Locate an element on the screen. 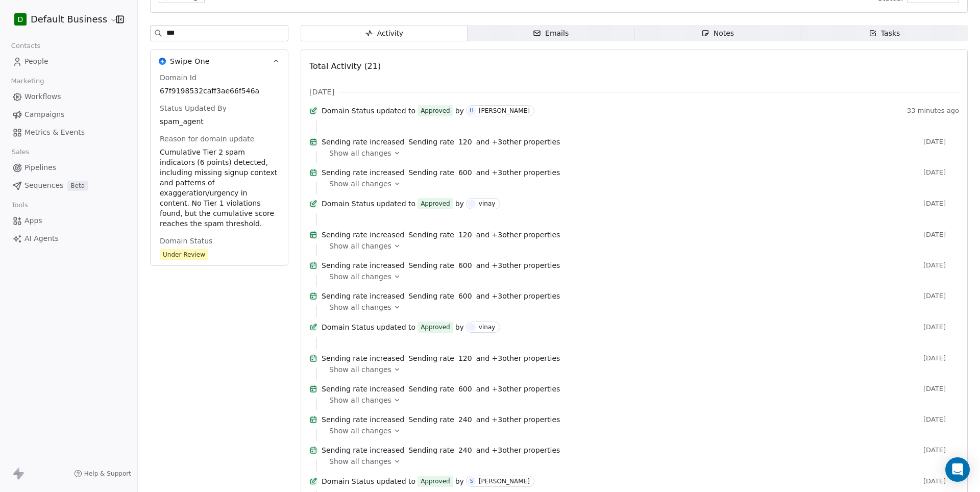 Image resolution: width=980 pixels, height=492 pixels. span: Status Updated By is located at coordinates (193, 108).